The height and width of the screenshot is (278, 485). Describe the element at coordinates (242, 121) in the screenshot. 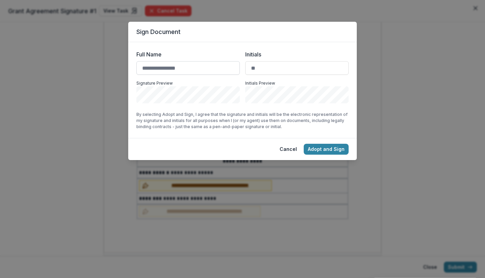

I see `p: By selecting Adopt and Sign, I agree that the signature and initials will be the electronic repre...` at that location.